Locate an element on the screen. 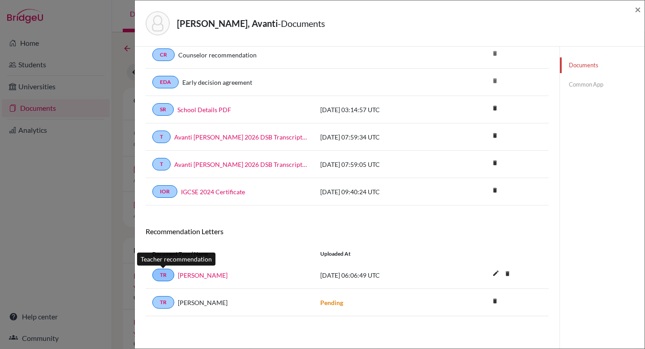 This screenshot has height=349, width=645. h6: Recommendation Letters is located at coordinates (347, 231).